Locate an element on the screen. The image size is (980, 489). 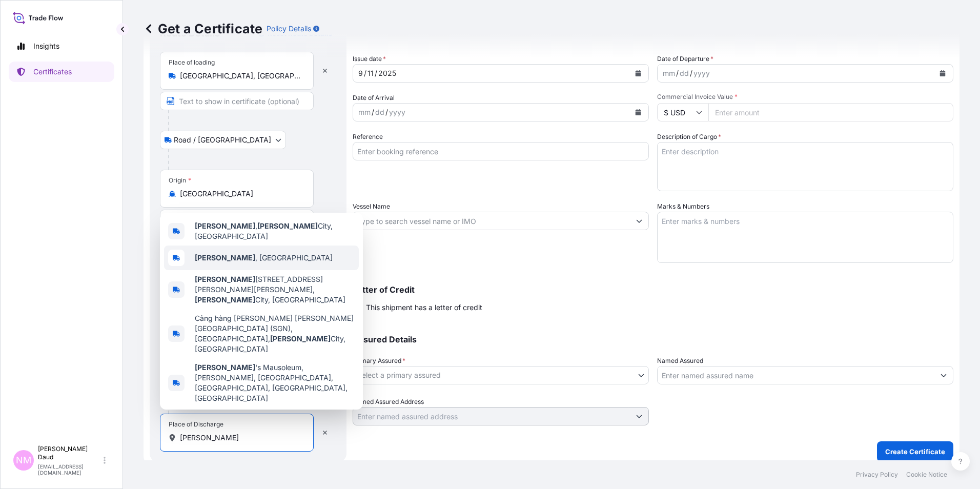
label: Reference is located at coordinates (367, 137).